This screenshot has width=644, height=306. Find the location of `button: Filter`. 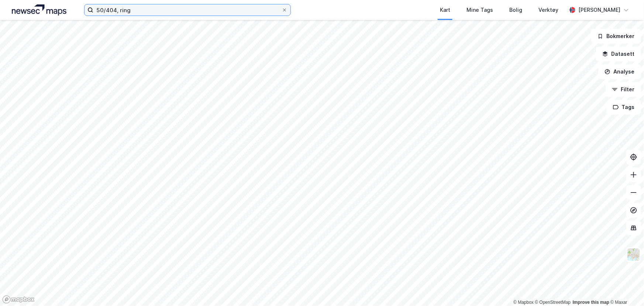

button: Filter is located at coordinates (624, 89).